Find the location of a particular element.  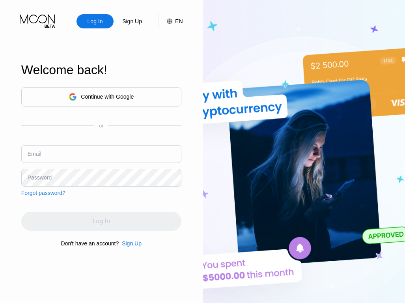

div: Email is located at coordinates (34, 154).